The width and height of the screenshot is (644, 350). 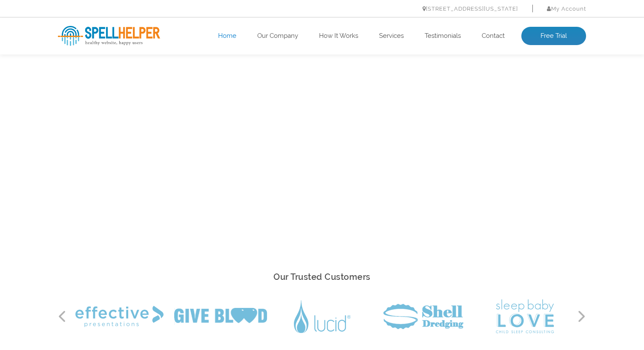 What do you see at coordinates (525, 317) in the screenshot?
I see `img: Sleep Baby Love` at bounding box center [525, 317].